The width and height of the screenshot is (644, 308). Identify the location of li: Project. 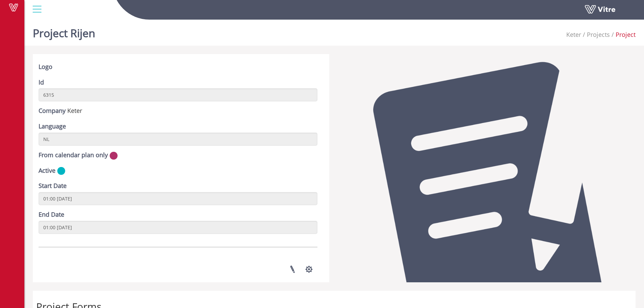
(622, 35).